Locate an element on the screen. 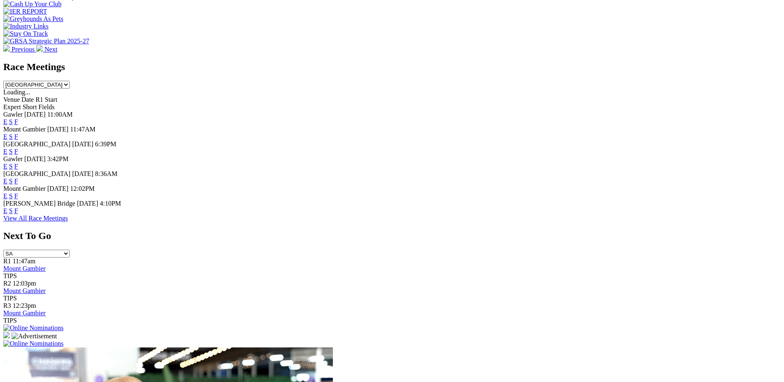 This screenshot has height=382, width=784. span: 11:47AM is located at coordinates (83, 129).